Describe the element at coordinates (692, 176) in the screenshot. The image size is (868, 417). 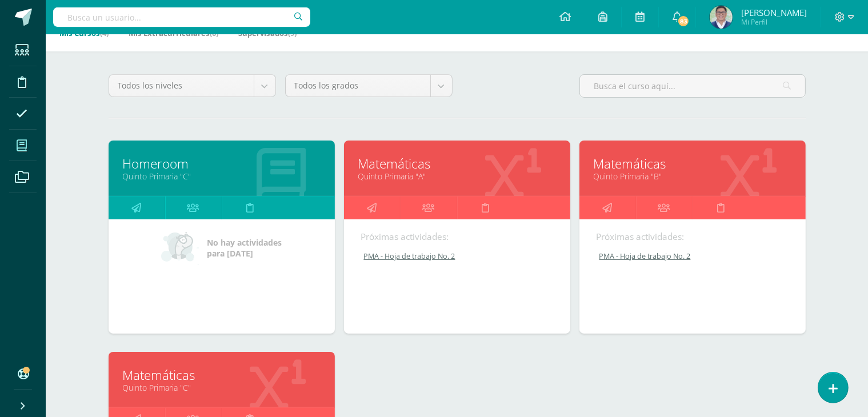
I see `a: Quinto Primaria "B"` at that location.